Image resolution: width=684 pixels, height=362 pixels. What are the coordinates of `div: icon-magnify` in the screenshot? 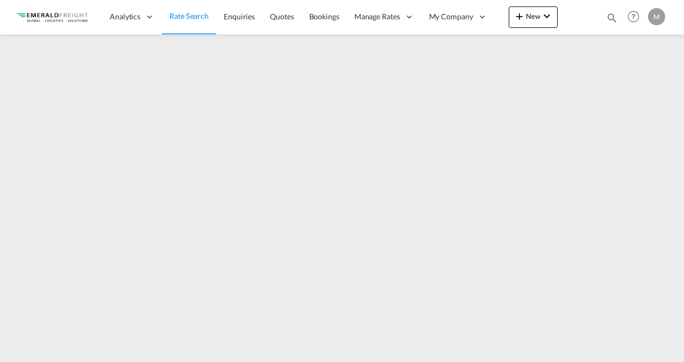 It's located at (612, 20).